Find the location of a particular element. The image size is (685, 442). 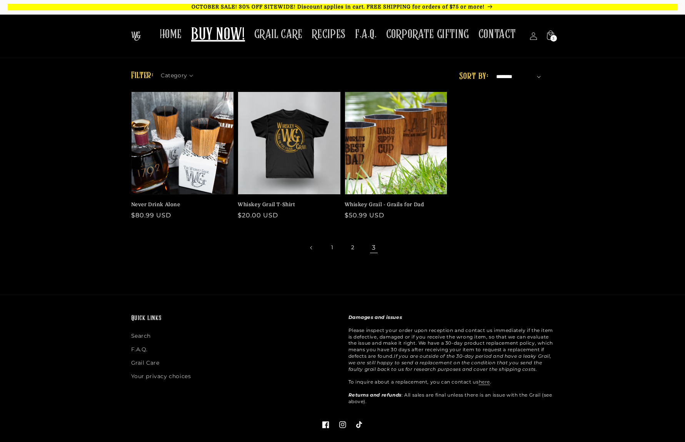

a: Never Drink Alone is located at coordinates (180, 205).